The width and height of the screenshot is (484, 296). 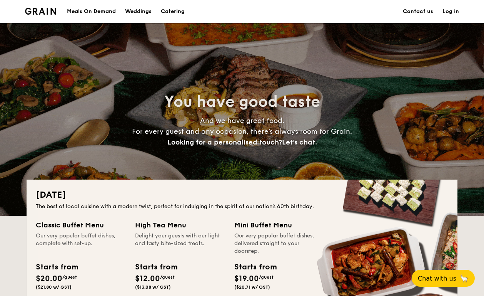 What do you see at coordinates (242, 131) in the screenshot?
I see `span: And we have great food. For every guest and any occasion, there’s always room for Grain.` at bounding box center [242, 131].